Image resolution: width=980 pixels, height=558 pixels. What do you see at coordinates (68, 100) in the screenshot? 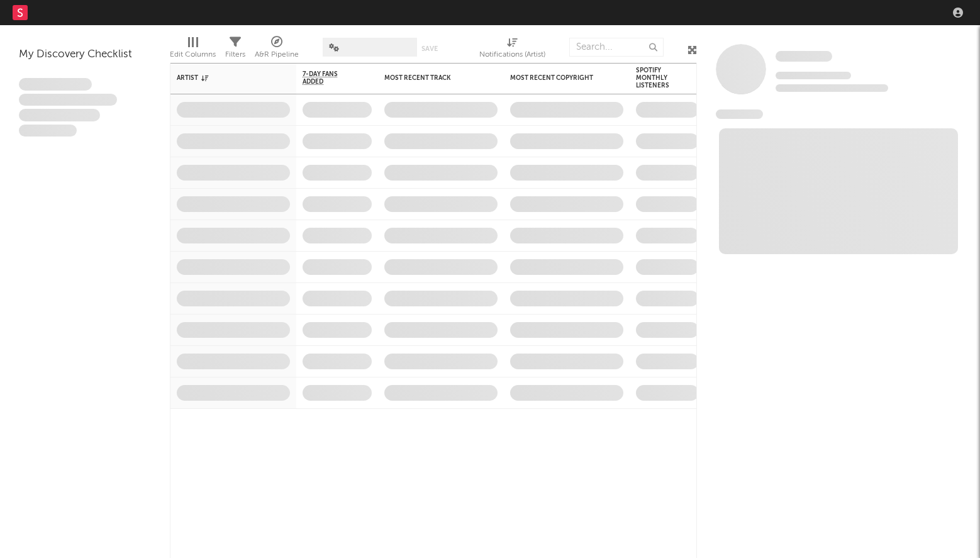
I see `span: Integer aliquet in purus et` at bounding box center [68, 100].